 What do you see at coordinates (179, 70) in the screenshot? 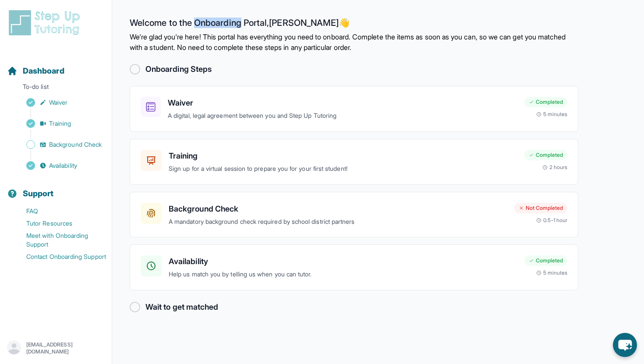
I see `h2: Onboarding Steps` at bounding box center [179, 70].